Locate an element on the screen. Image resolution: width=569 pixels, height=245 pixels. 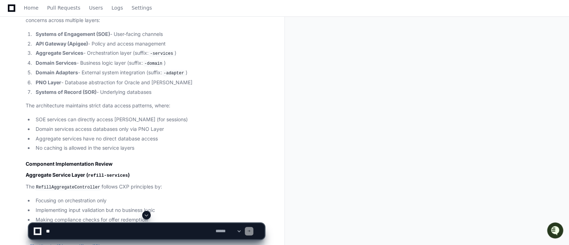
li: No caching is allowed in the service layers is located at coordinates (149, 148).